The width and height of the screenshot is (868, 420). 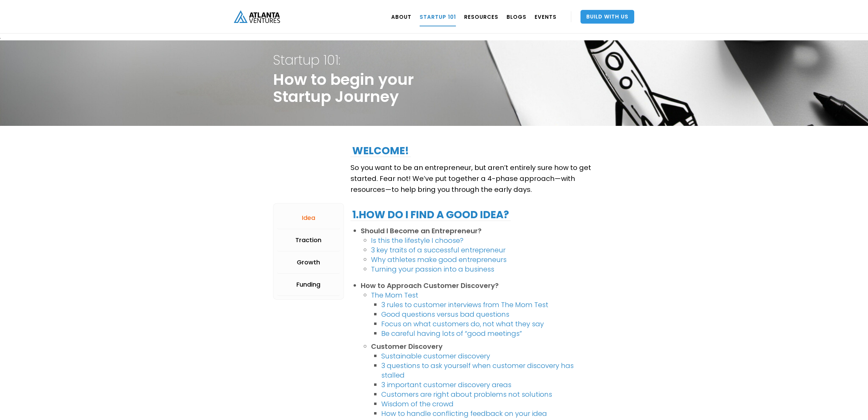 I want to click on a: Be careful having lots of “good meetings”, so click(x=451, y=334).